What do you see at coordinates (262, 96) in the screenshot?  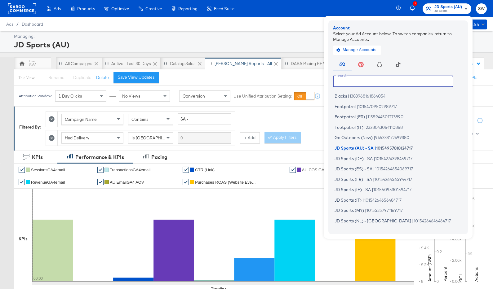 I see `label: Use Unified Attribution Setting:` at bounding box center [262, 96].